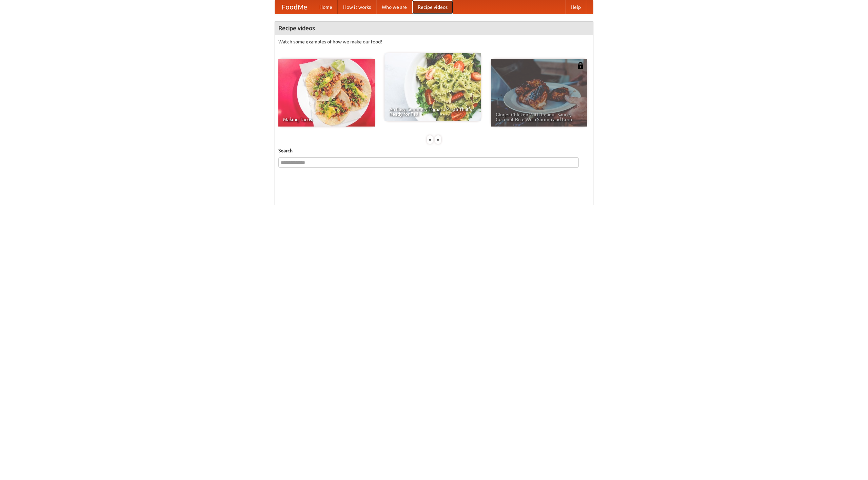 The height and width of the screenshot is (480, 868). What do you see at coordinates (432, 87) in the screenshot?
I see `a: An Easy, Summery Tomato Pasta That's Ready for Fall` at bounding box center [432, 87].